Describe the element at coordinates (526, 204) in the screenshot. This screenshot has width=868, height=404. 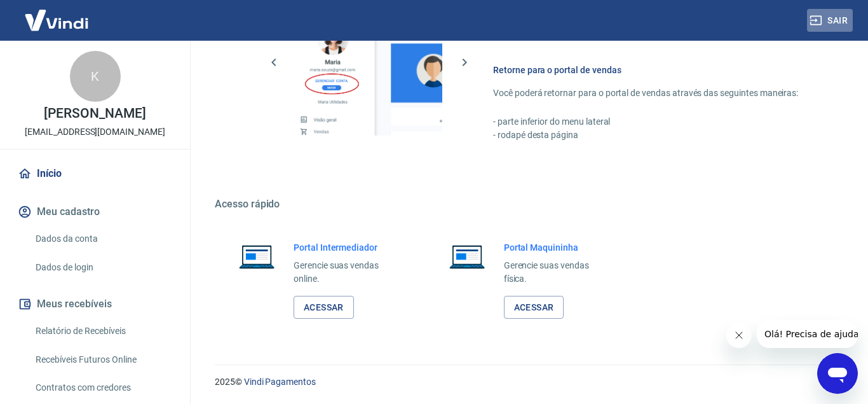
I see `h5: Acesso rápido` at that location.